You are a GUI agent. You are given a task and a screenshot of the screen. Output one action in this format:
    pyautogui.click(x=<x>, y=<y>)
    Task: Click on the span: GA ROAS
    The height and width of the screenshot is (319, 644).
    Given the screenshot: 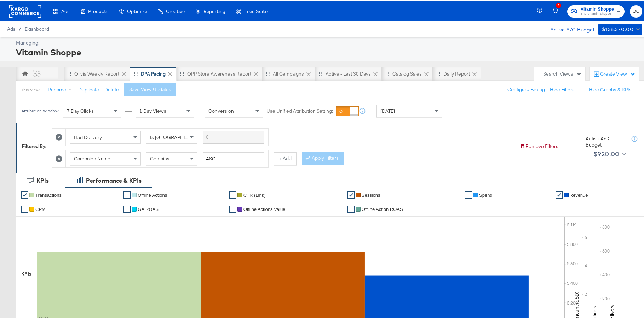 What is the action you would take?
    pyautogui.click(x=148, y=208)
    